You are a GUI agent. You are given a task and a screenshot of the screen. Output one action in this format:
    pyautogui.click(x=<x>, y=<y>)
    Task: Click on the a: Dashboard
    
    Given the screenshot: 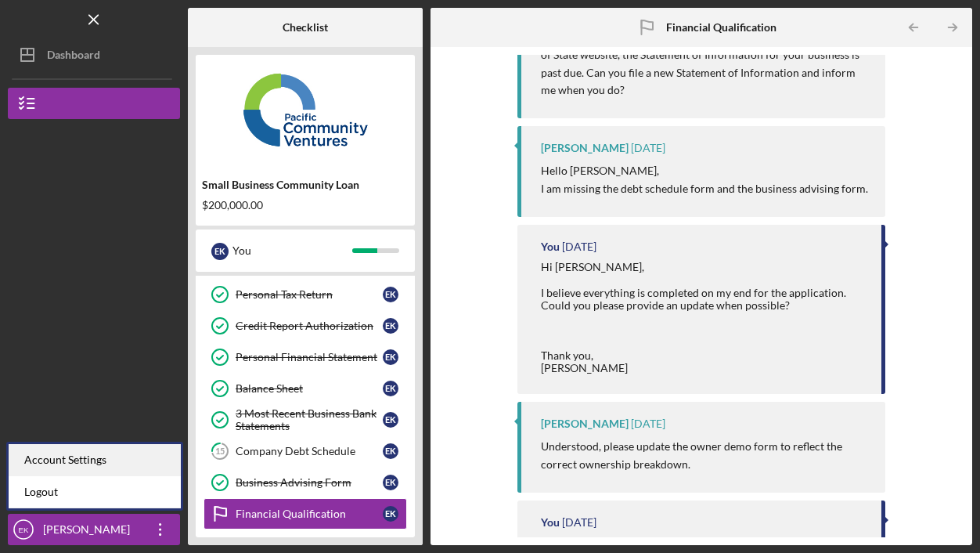 What is the action you would take?
    pyautogui.click(x=94, y=55)
    